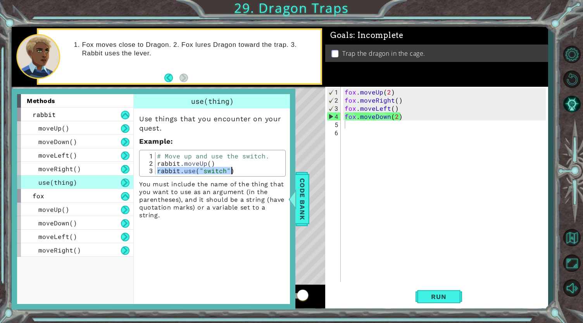 Image resolution: width=583 pixels, height=323 pixels. Describe the element at coordinates (212, 124) in the screenshot. I see `p: Use things that you encounter on your quest.` at that location.